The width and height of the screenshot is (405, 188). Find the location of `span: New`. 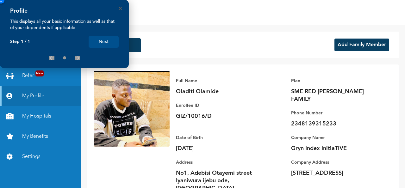

span: New is located at coordinates (40, 73).